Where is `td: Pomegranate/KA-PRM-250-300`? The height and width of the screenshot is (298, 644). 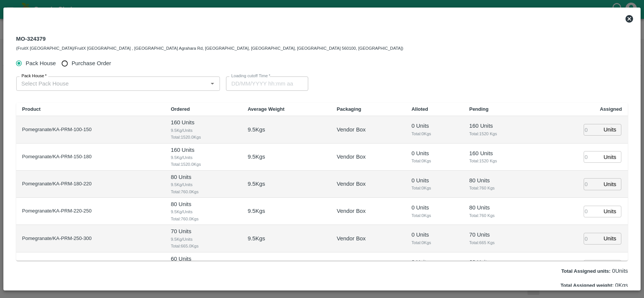
td: Pomegranate/KA-PRM-250-300 is located at coordinates (91, 239).